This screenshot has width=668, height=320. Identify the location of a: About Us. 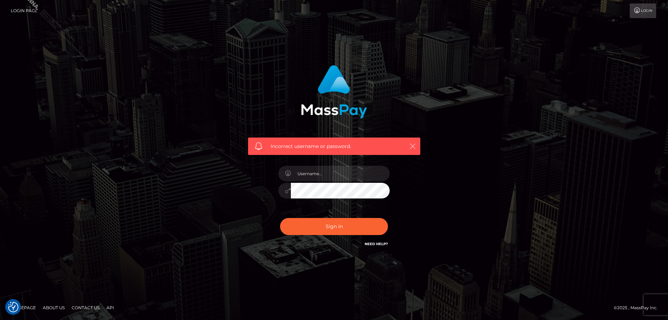
(54, 307).